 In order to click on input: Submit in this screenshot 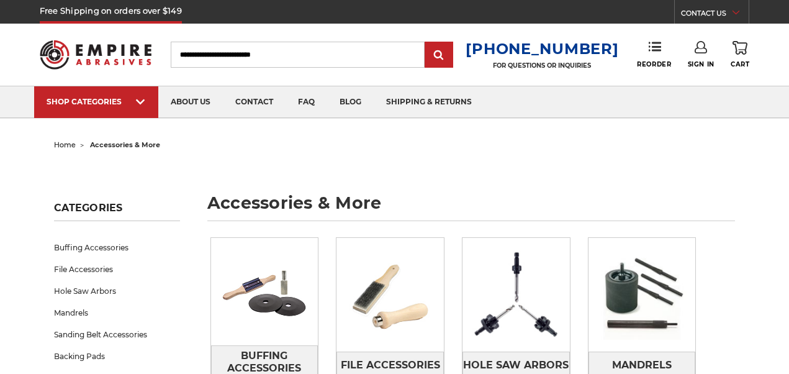, I will do `click(439, 55)`.